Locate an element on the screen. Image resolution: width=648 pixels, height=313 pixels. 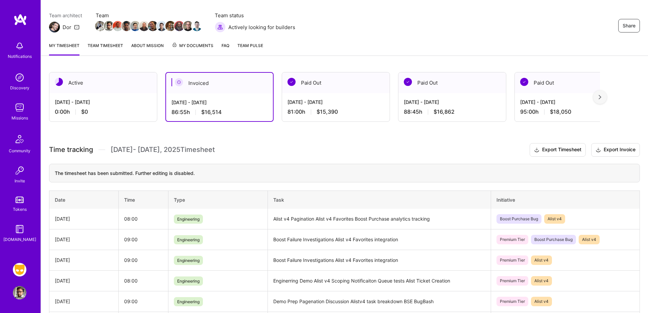
div: Active is located at coordinates (103, 82).